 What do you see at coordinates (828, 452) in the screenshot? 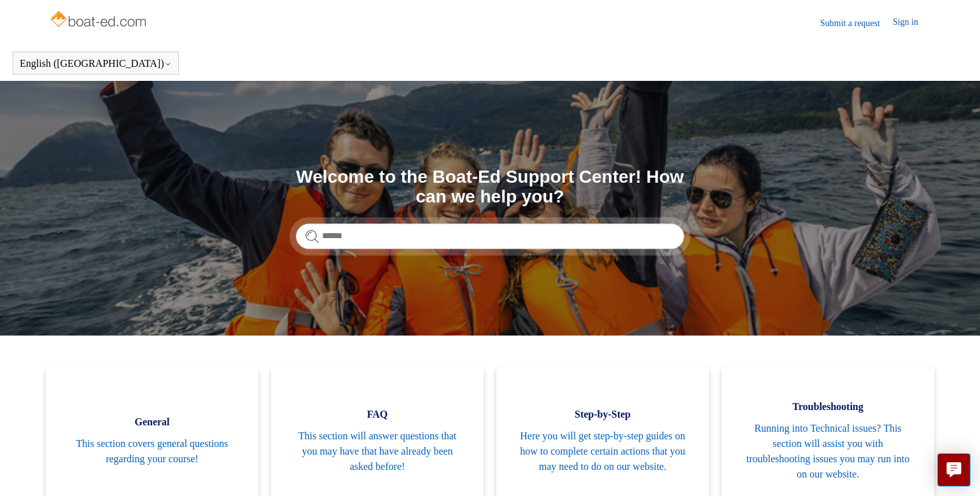
I see `span: Running into Technical issues? This section will assist you with troubleshooting issues you may r...` at bounding box center [828, 452].